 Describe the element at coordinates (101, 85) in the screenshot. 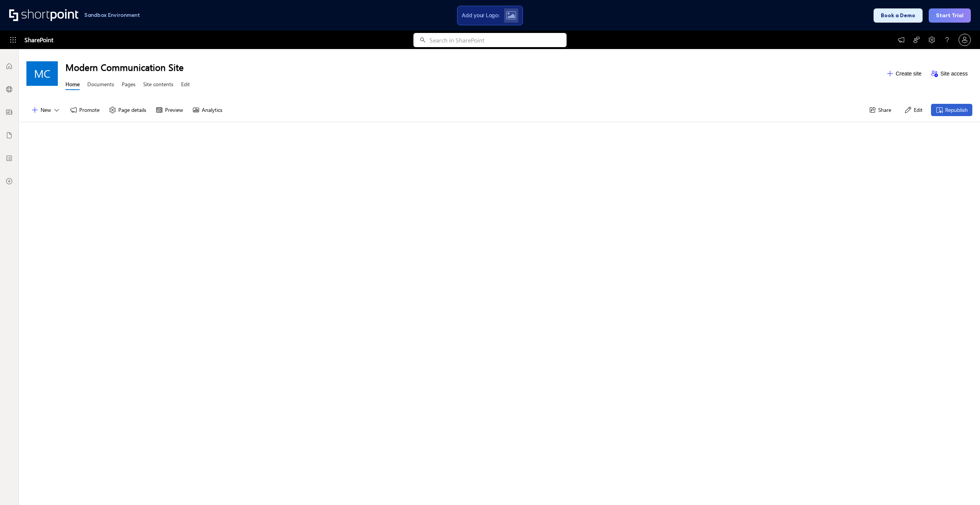

I see `a: Documents` at that location.